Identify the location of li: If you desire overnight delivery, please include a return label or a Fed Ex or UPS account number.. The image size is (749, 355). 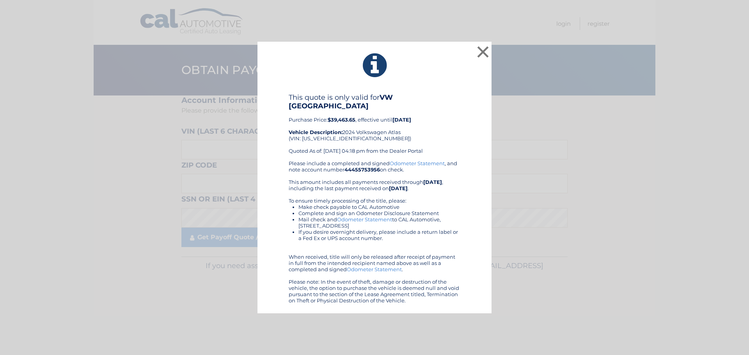
(379, 235).